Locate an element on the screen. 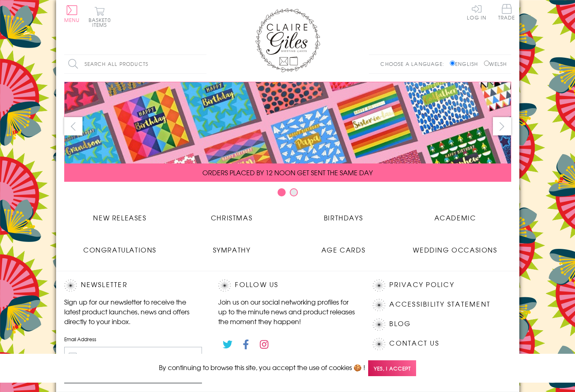 The height and width of the screenshot is (392, 575). span: Menu is located at coordinates (72, 20).